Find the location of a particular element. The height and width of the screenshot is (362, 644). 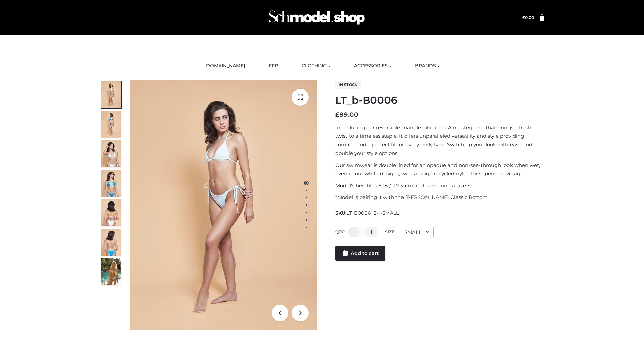

img: ArielClassicBikiniTop_CloudNine_AzureSky_OW114ECO_3-scaled.jpg is located at coordinates (111, 154).